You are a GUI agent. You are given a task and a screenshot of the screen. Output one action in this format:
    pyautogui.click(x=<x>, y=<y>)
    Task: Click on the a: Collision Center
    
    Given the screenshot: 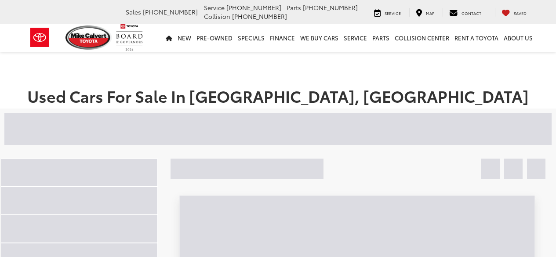 What is the action you would take?
    pyautogui.click(x=422, y=38)
    